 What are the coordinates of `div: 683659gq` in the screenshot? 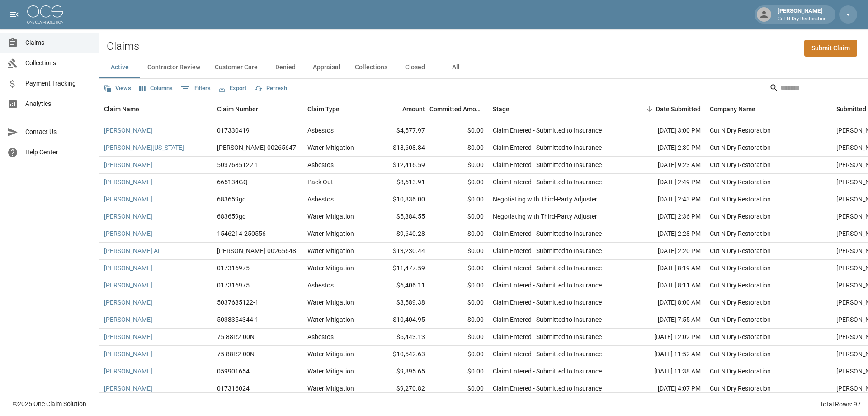 It's located at (231, 199).